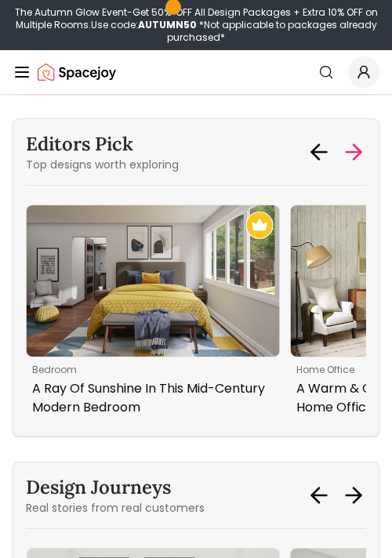 The width and height of the screenshot is (392, 558). I want to click on a: Spacejoy, so click(77, 72).